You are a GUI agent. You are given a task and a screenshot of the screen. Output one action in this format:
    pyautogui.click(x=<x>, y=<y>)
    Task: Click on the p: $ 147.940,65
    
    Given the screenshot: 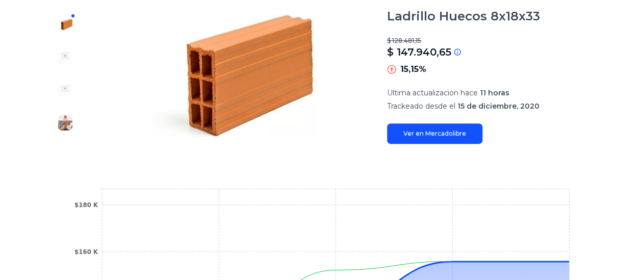 What is the action you would take?
    pyautogui.click(x=419, y=52)
    